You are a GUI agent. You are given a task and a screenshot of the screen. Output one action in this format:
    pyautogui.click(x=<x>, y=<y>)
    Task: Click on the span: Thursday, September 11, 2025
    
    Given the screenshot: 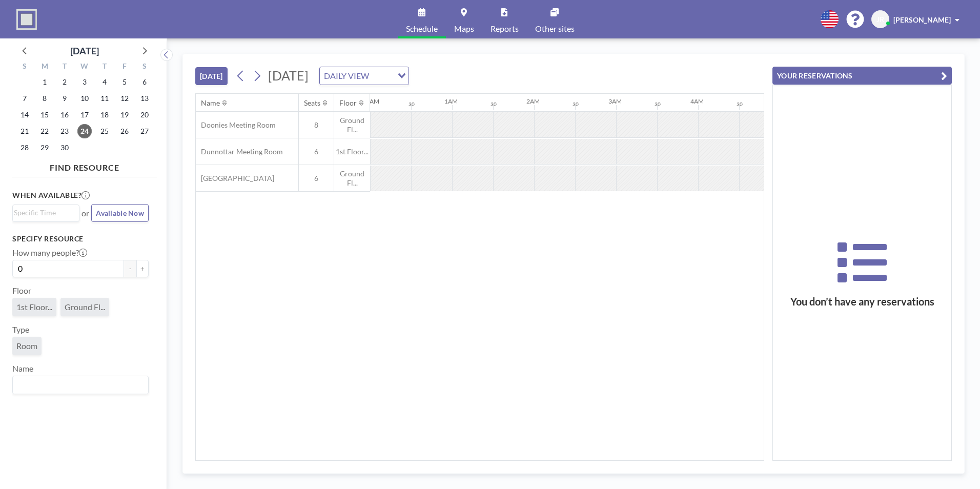 What is the action you would take?
    pyautogui.click(x=104, y=98)
    